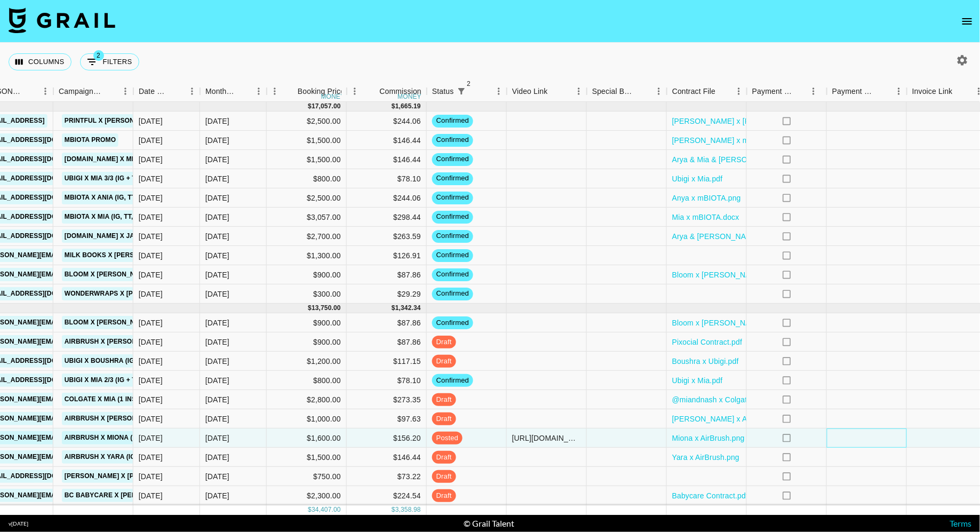 This screenshot has width=980, height=532. Describe the element at coordinates (386, 236) in the screenshot. I see `div: $263.59` at that location.